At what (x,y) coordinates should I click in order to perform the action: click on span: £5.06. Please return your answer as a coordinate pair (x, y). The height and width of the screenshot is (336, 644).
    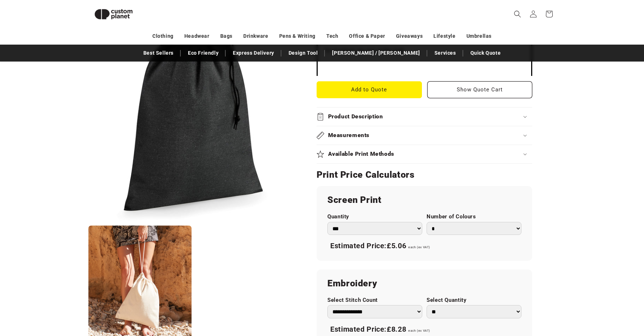
    Looking at the image, I should click on (396, 245).